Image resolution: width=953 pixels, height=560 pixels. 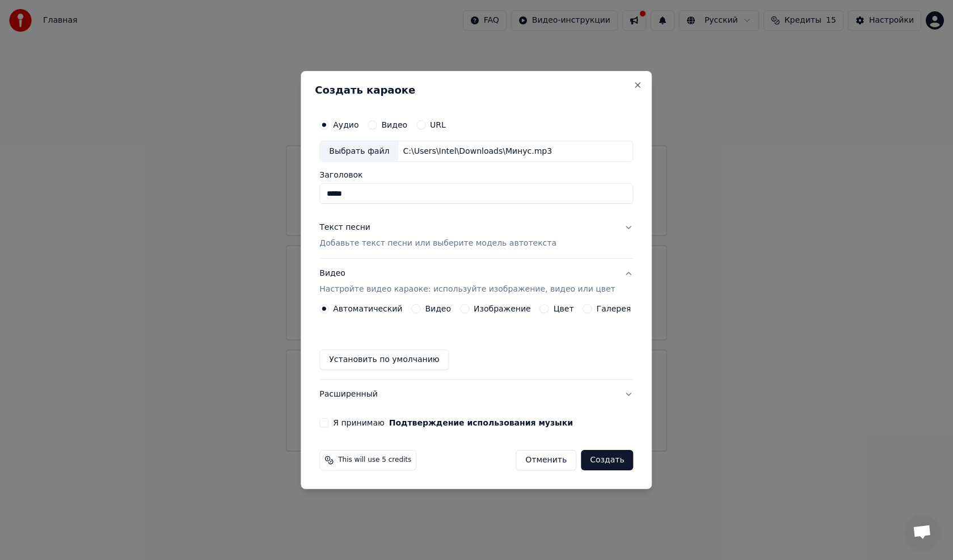 I want to click on button: ВидеоНастройте видео караоке: используйте изображение, видео или цвет, so click(x=476, y=282).